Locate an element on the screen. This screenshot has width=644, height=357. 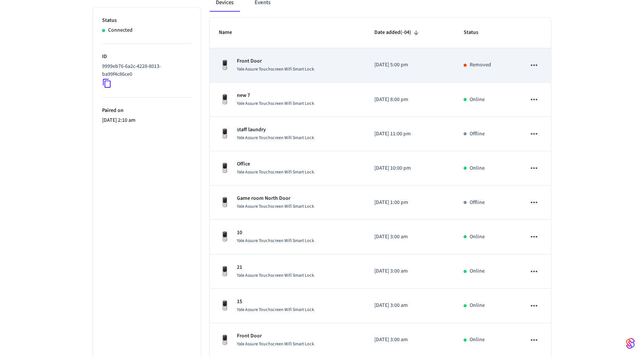
p: new 7 is located at coordinates (275, 95).